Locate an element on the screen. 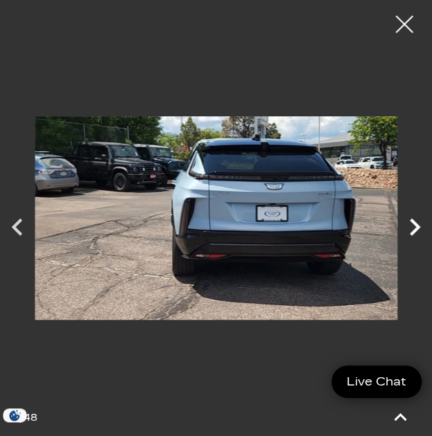  span: 7 is located at coordinates (17, 418).